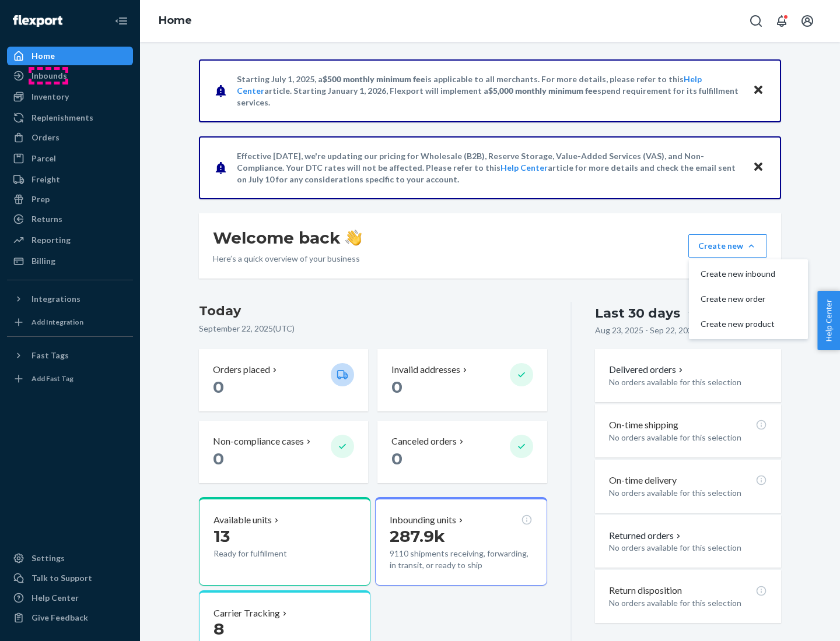  I want to click on h1: Welcome back, so click(287, 238).